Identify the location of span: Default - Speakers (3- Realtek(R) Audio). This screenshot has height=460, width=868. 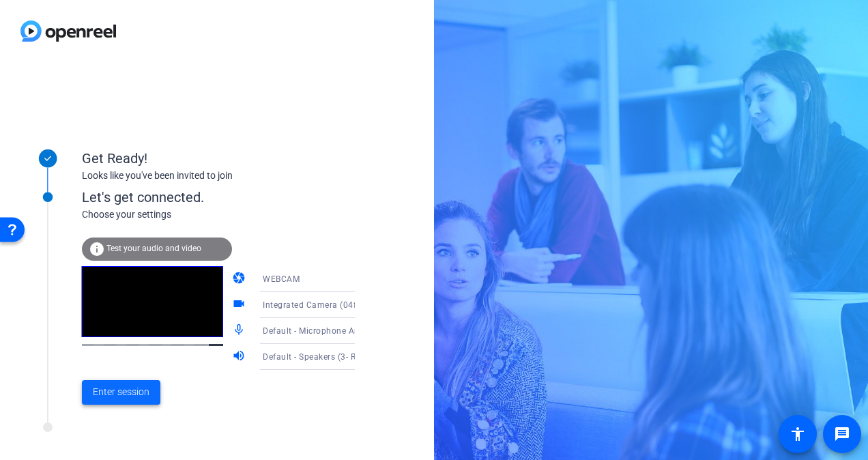
(341, 357).